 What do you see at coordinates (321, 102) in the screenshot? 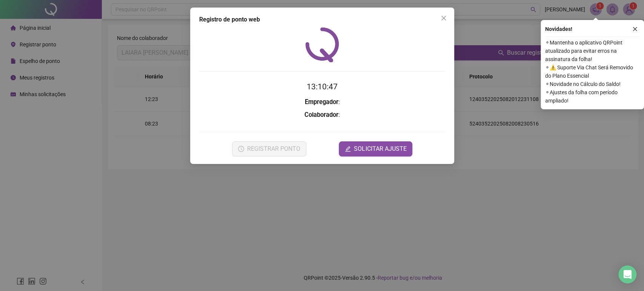
I see `strong: Empregador` at bounding box center [321, 102].